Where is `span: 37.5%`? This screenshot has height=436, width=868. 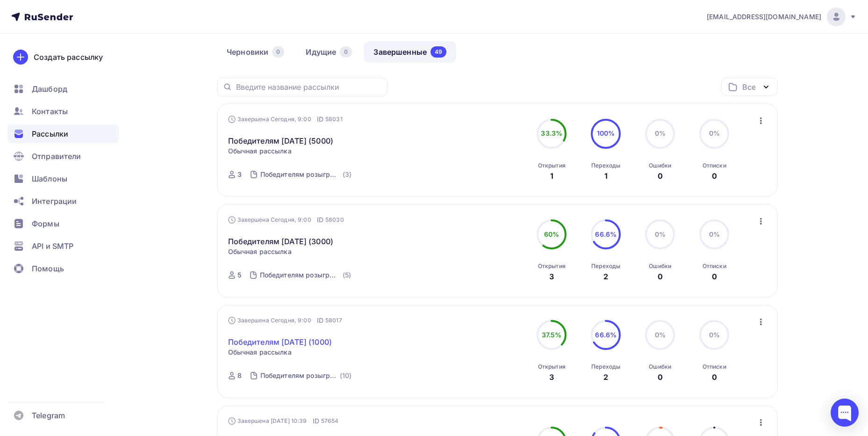
span: 37.5% is located at coordinates (552, 334).